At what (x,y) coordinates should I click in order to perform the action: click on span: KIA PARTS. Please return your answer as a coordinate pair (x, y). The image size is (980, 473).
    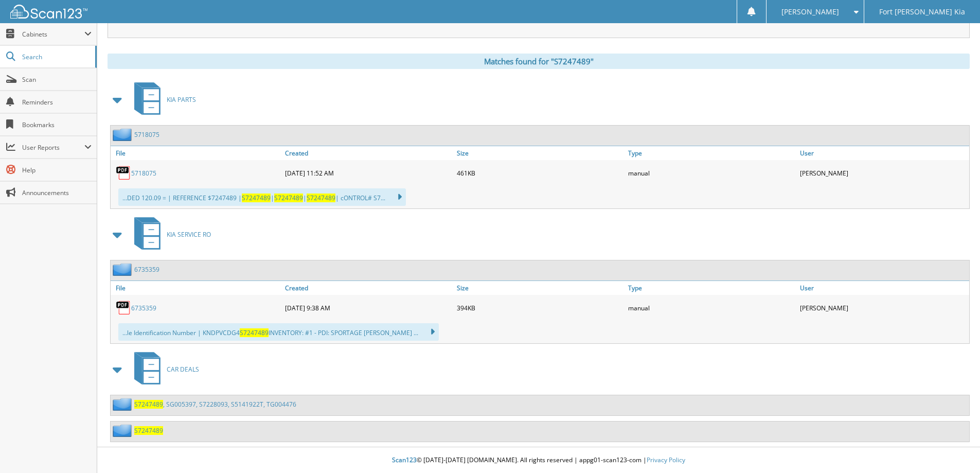
    Looking at the image, I should click on (181, 99).